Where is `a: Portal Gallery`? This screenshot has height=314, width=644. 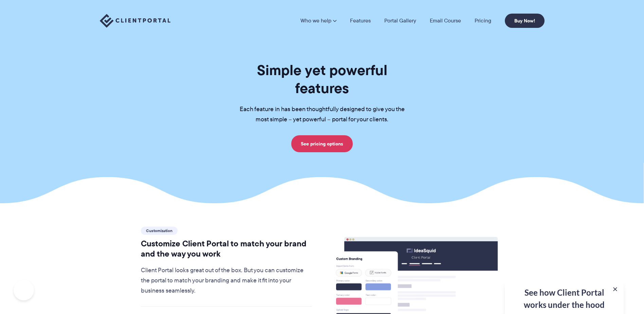
a: Portal Gallery is located at coordinates (401, 20).